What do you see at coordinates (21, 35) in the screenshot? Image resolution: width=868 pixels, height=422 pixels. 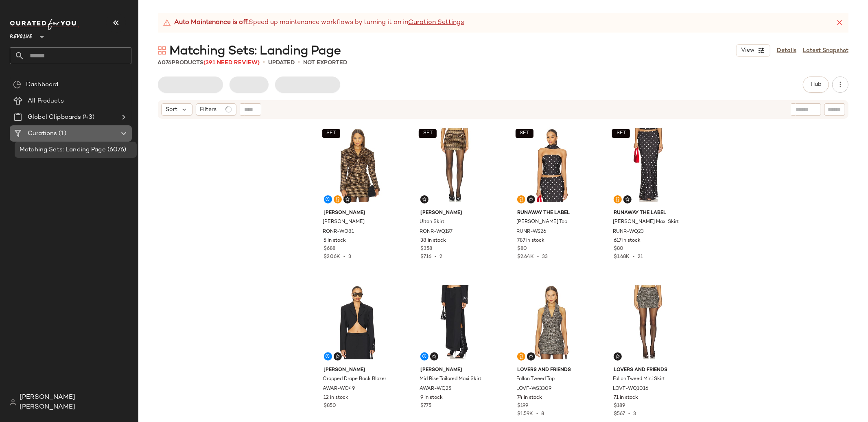 I see `span: Revolve` at bounding box center [21, 35].